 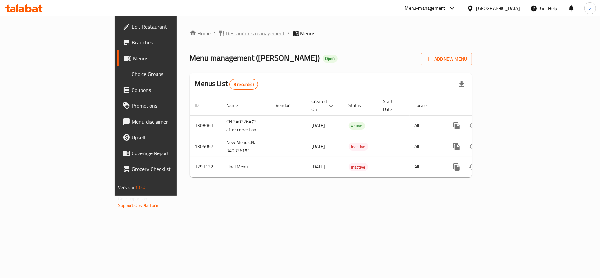 I want to click on a: Coupons, so click(x=166, y=90).